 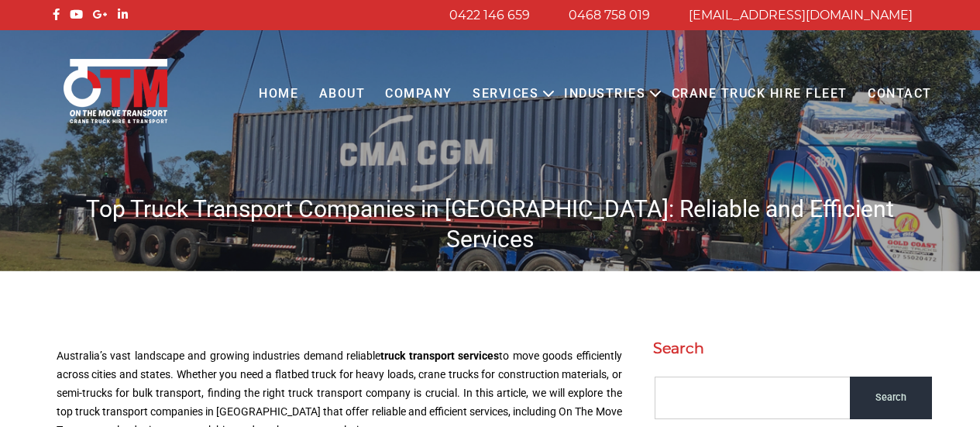 What do you see at coordinates (278, 94) in the screenshot?
I see `a: Home` at bounding box center [278, 94].